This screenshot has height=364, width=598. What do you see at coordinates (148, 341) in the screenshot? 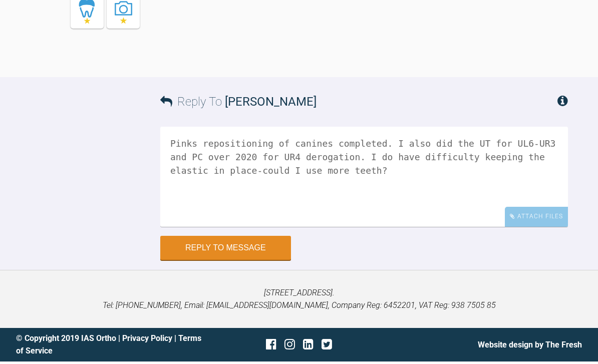
I see `a: Privacy Policy` at bounding box center [148, 341].